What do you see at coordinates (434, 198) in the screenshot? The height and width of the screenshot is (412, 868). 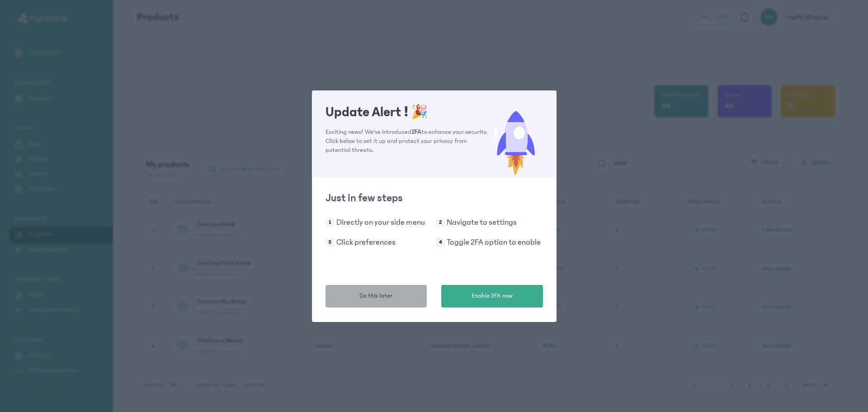 I see `h2: Just in few steps` at bounding box center [434, 198].